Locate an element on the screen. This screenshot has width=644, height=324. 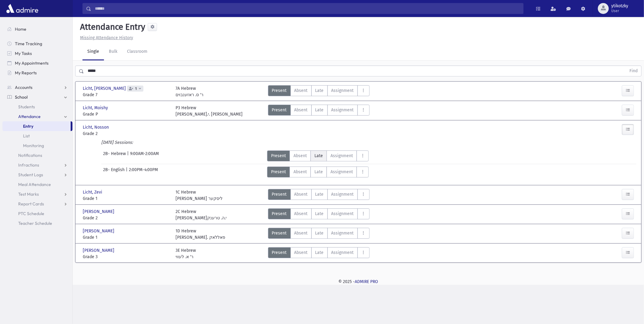
img: AdmirePro is located at coordinates (22, 8).